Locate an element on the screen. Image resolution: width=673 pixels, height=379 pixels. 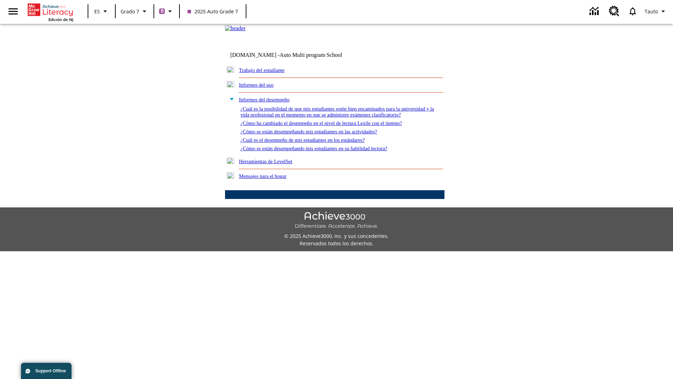
span: Edición de NJ is located at coordinates (61, 19).